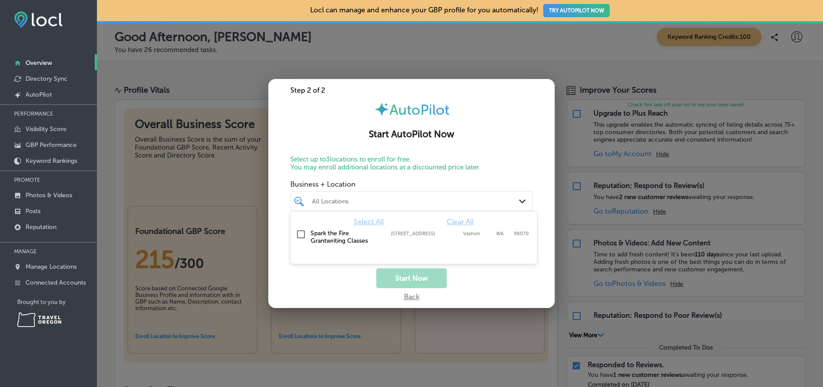 The image size is (823, 387). I want to click on img: fda3e92497d09a02dc62c9cd864e3231.png, so click(38, 19).